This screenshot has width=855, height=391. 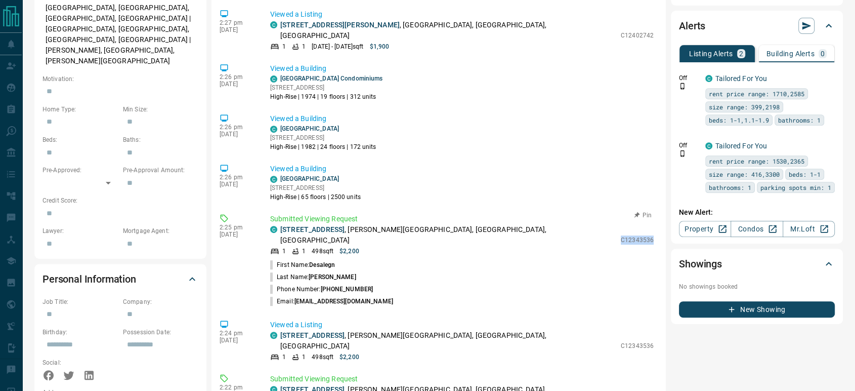 What do you see at coordinates (237, 387) in the screenshot?
I see `p: 2:22 pm` at bounding box center [237, 387].